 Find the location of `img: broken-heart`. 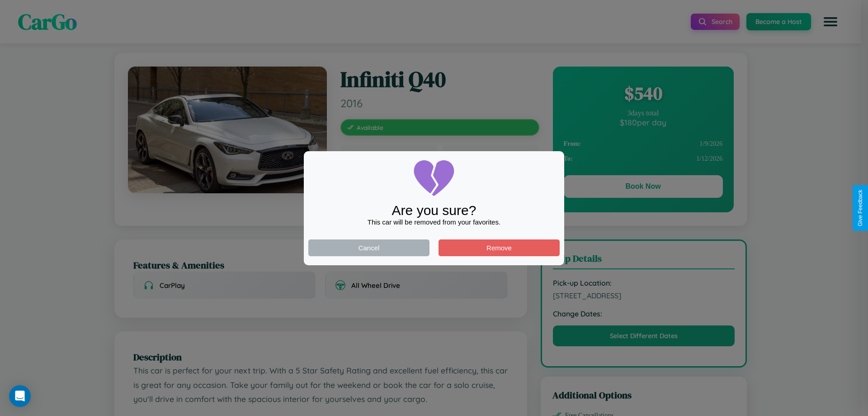

img: broken-heart is located at coordinates (434, 178).